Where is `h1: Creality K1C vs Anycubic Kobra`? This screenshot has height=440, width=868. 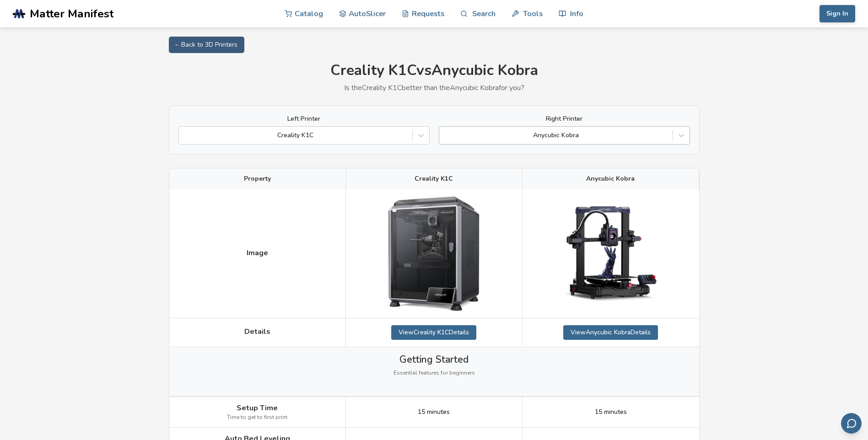 h1: Creality K1C vs Anycubic Kobra is located at coordinates (434, 70).